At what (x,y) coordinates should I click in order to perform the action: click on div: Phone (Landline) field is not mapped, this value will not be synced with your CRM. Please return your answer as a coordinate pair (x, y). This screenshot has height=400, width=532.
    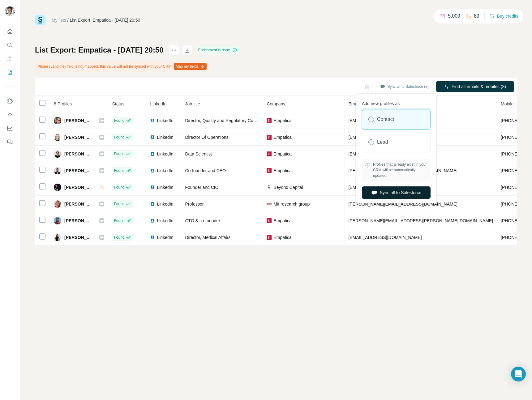
    Looking at the image, I should click on (121, 66).